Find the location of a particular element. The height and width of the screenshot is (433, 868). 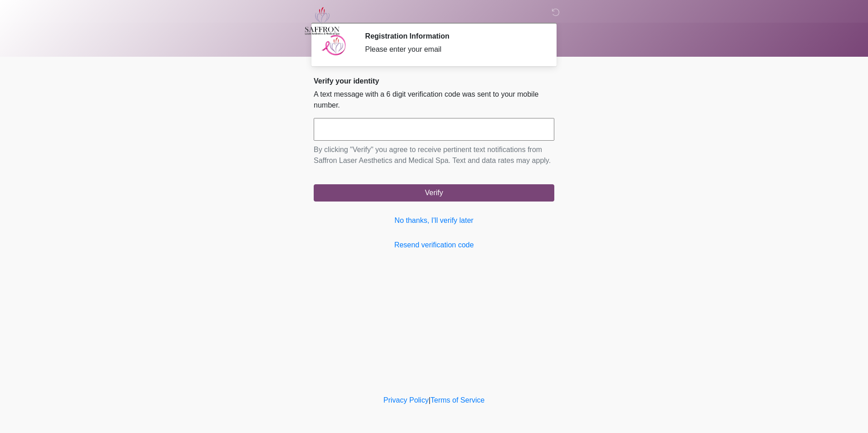

div: Please enter your email is located at coordinates (452, 49).